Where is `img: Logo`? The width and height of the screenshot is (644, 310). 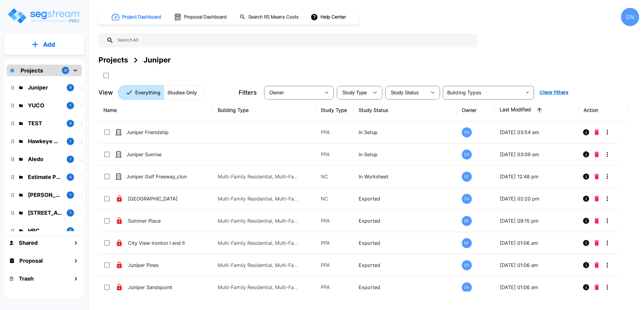
img: Logo is located at coordinates (44, 16).